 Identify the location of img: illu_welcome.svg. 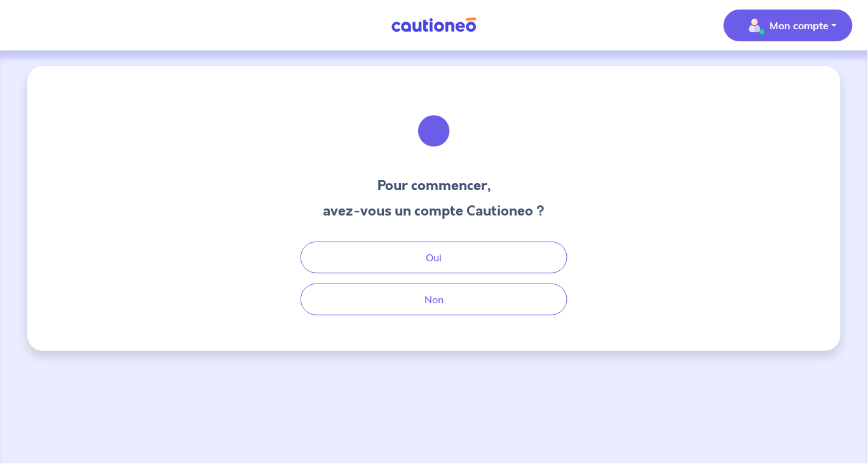
(434, 131).